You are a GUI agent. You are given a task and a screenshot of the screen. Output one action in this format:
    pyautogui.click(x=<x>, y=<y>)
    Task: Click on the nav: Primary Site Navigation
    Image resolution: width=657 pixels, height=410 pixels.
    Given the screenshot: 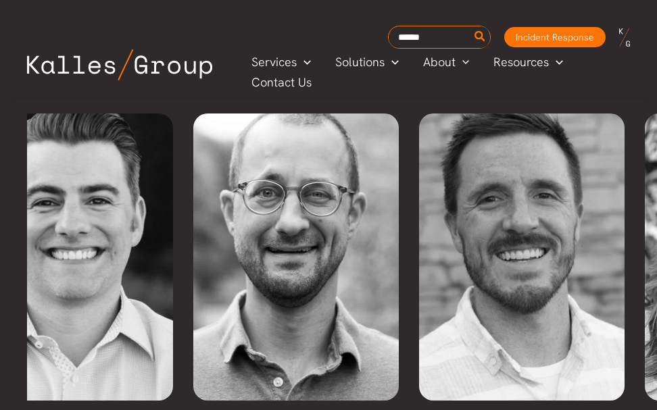 What is the action you would take?
    pyautogui.click(x=441, y=72)
    